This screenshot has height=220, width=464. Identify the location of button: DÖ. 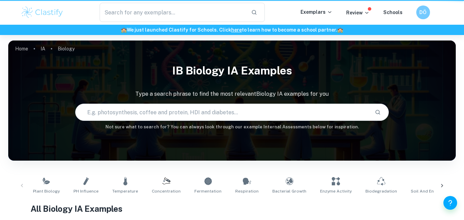
(423, 12).